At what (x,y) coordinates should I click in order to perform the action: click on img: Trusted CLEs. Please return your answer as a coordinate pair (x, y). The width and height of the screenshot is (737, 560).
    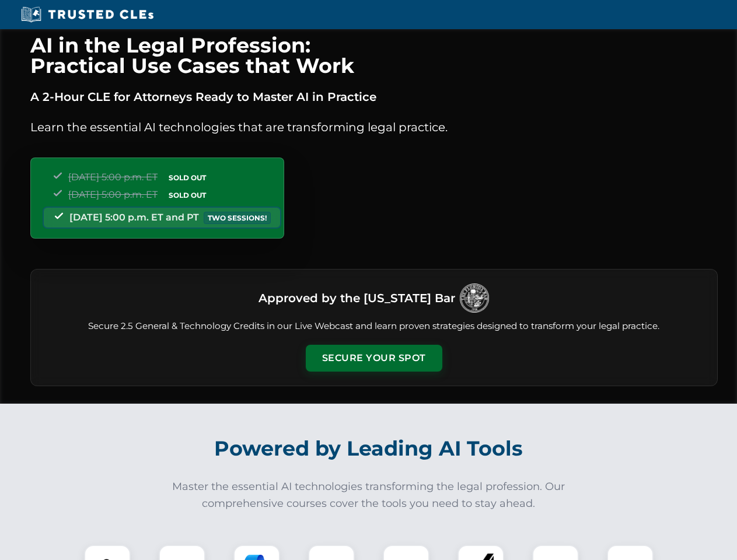
    Looking at the image, I should click on (87, 14).